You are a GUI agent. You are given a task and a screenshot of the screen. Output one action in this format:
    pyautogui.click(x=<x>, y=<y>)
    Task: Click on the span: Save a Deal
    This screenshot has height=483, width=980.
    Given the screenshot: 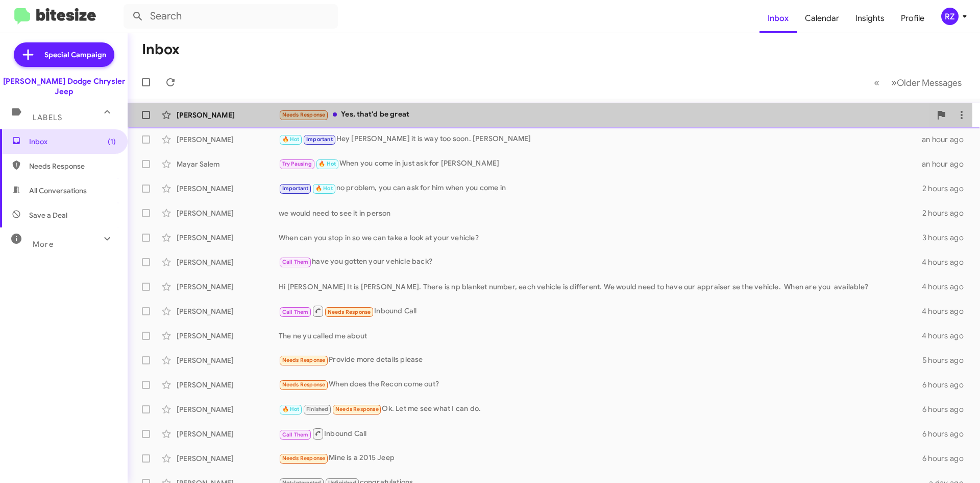 What is the action you would take?
    pyautogui.click(x=48, y=215)
    